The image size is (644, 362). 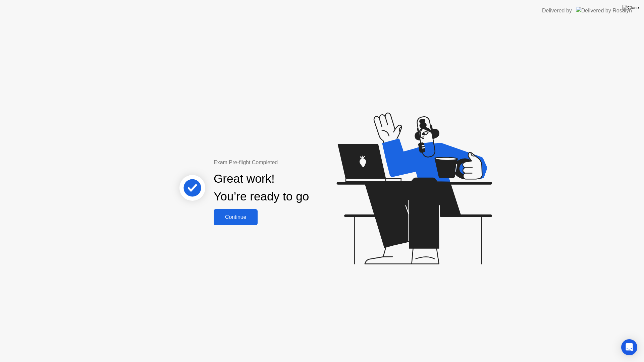 I want to click on div: Great work! You’re ready to go, so click(x=262, y=187).